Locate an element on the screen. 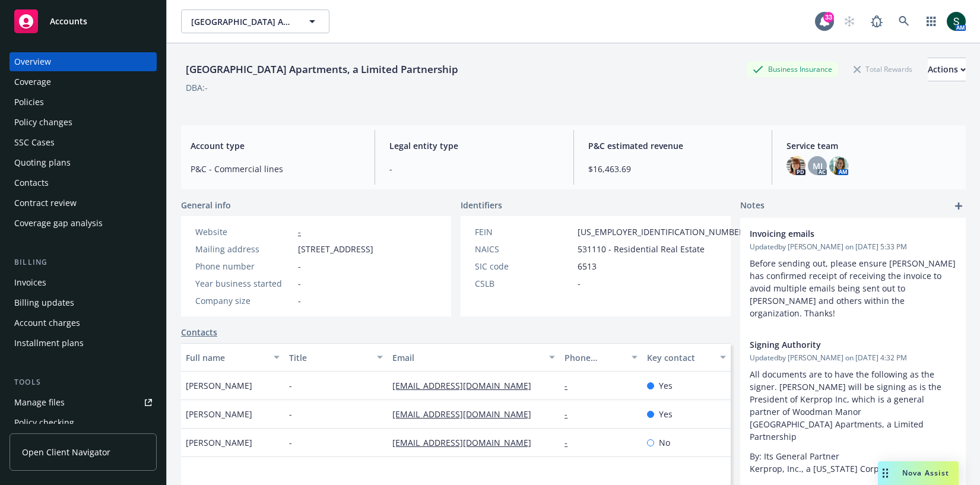 This screenshot has width=980, height=485. span: Nova Assist is located at coordinates (925, 472).